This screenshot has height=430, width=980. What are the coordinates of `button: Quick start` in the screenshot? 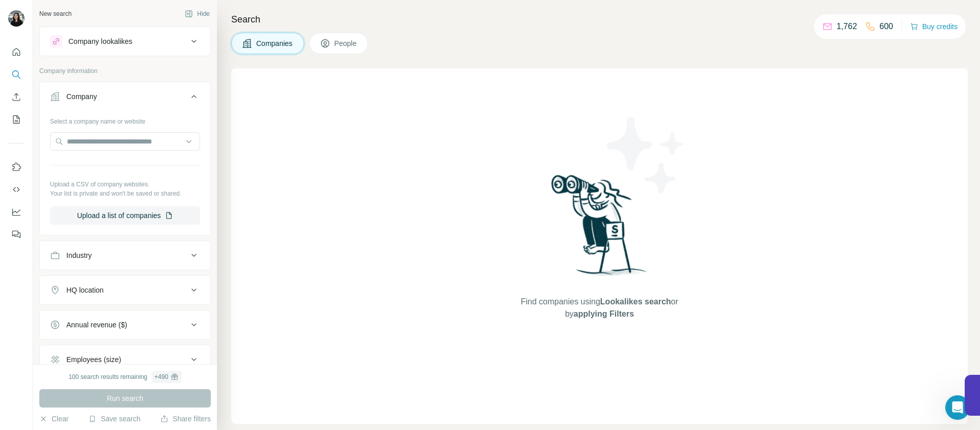 It's located at (16, 52).